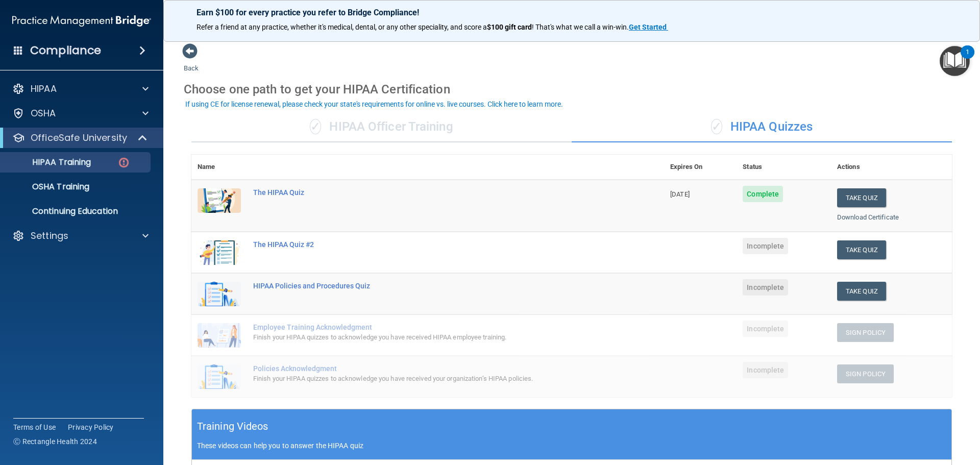  I want to click on div: Employee Training Acknowledgment, so click(433, 327).